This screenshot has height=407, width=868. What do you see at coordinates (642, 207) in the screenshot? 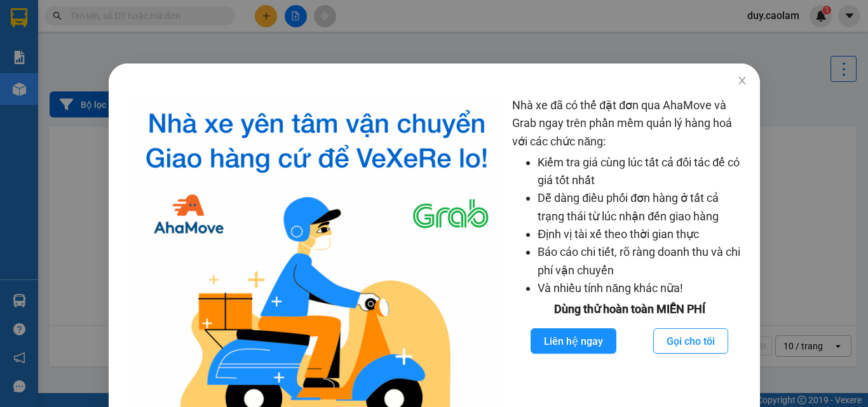
I see `li: Dễ dàng điều phối đơn hàng ở tất cả trạng thái từ lúc nhận đến giao hàng` at bounding box center [642, 207].